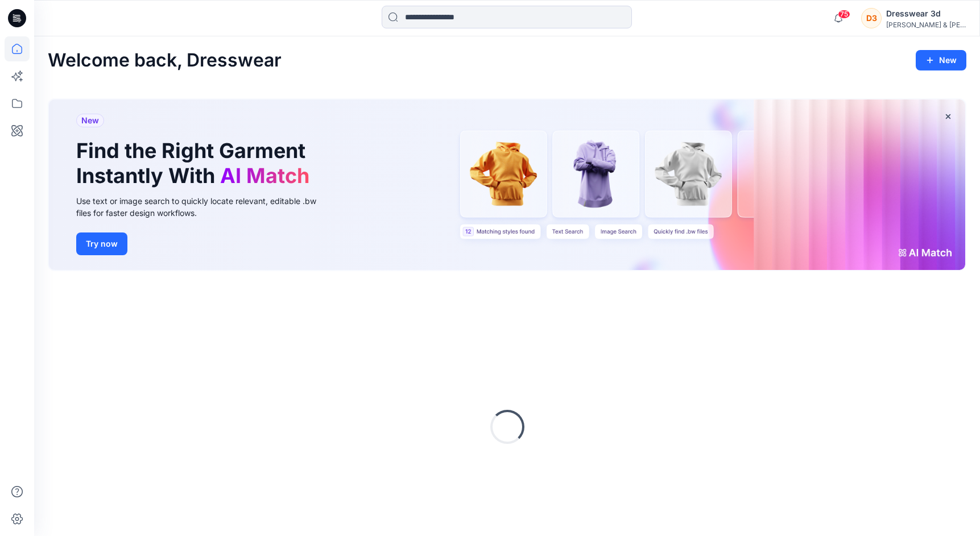 Image resolution: width=980 pixels, height=536 pixels. Describe the element at coordinates (926, 14) in the screenshot. I see `div: Dresswear 3d` at that location.